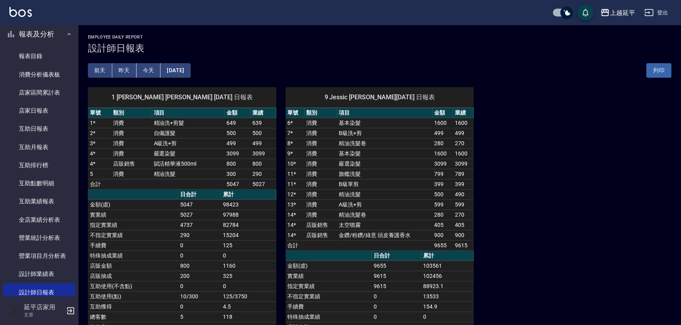  I want to click on td: 639, so click(263, 123).